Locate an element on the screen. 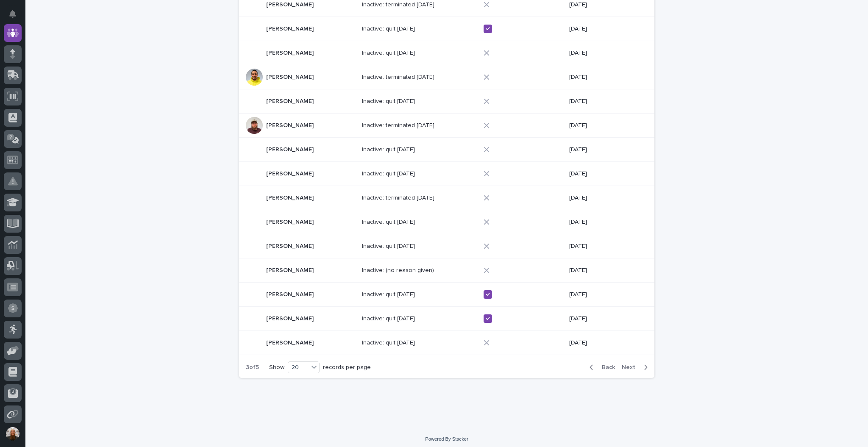 The width and height of the screenshot is (868, 447). button: Notifications is located at coordinates (12, 14).